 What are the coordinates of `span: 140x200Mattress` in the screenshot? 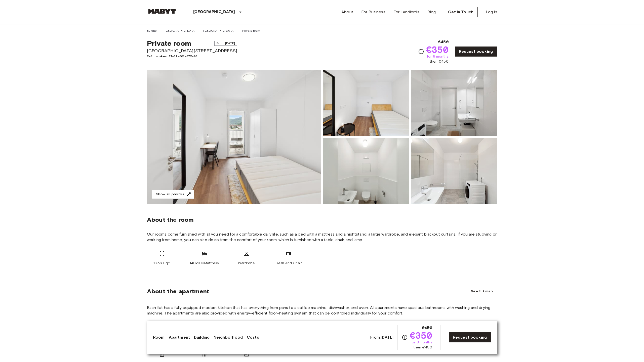 It's located at (204, 263).